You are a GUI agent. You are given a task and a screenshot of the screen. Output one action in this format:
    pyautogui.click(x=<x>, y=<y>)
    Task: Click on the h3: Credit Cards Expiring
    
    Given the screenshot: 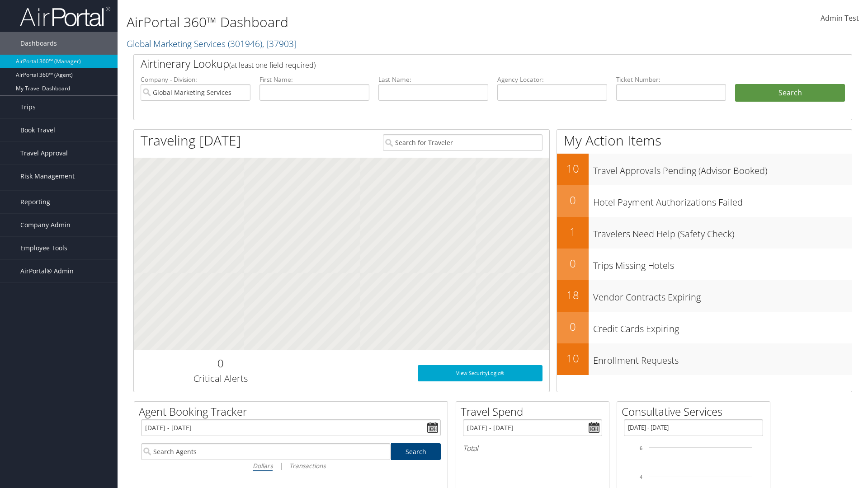 What is the action you would take?
    pyautogui.click(x=722, y=327)
    